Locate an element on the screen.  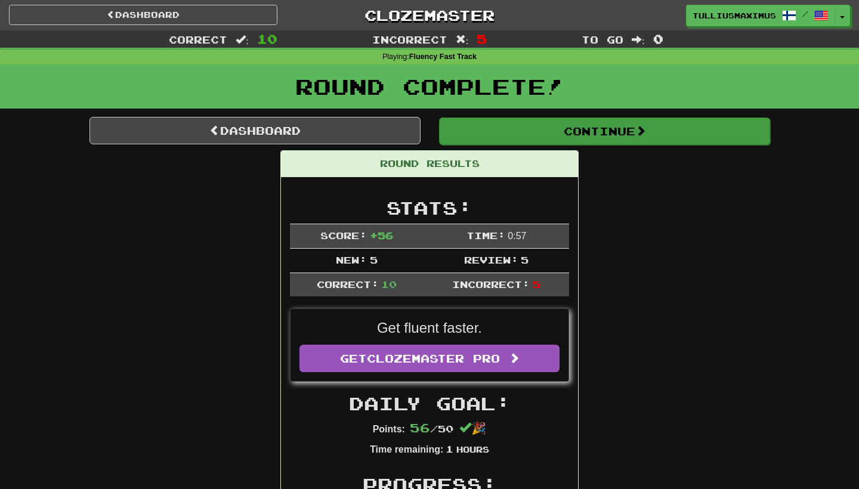
span: To go is located at coordinates (602, 39).